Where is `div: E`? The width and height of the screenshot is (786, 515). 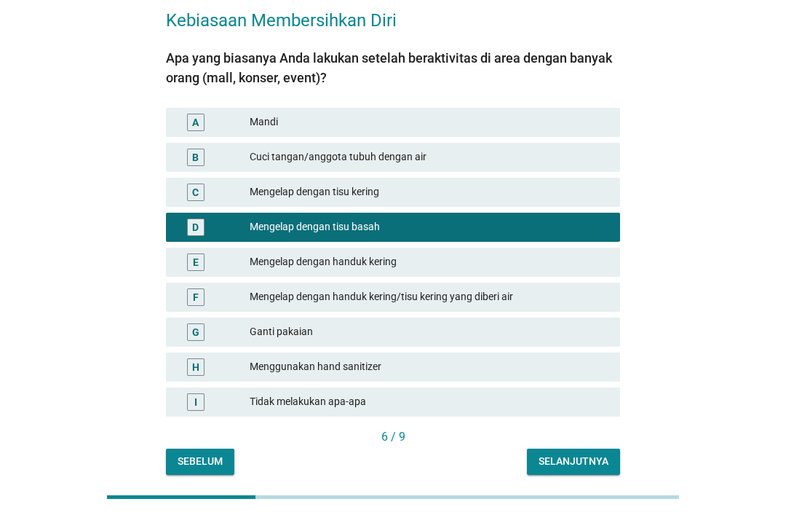
div: E is located at coordinates (196, 261).